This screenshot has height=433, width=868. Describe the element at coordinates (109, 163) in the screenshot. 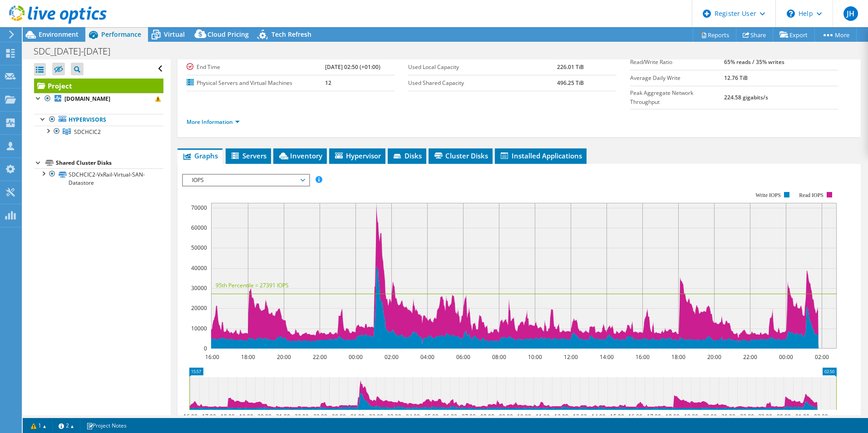

I see `div: Shared Cluster Disks` at that location.